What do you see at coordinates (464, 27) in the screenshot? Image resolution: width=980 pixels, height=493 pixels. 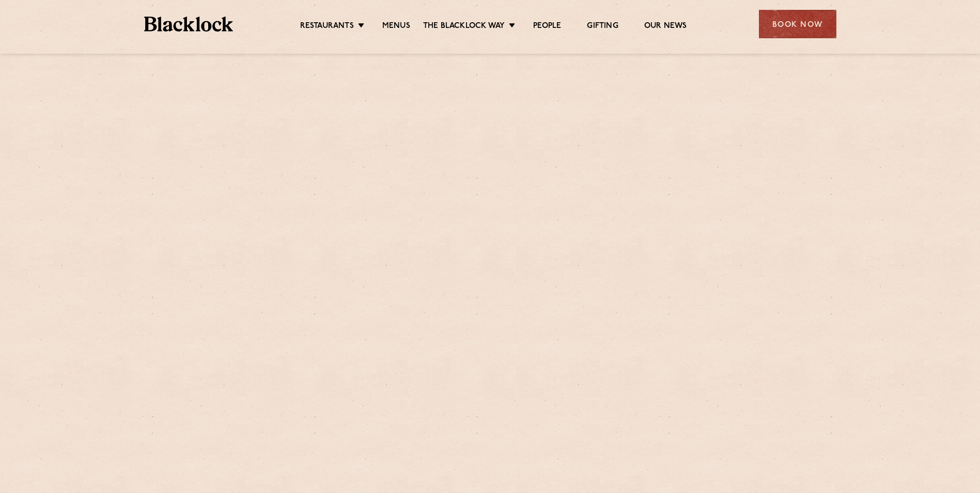 I see `a: The Blacklock Way` at bounding box center [464, 27].